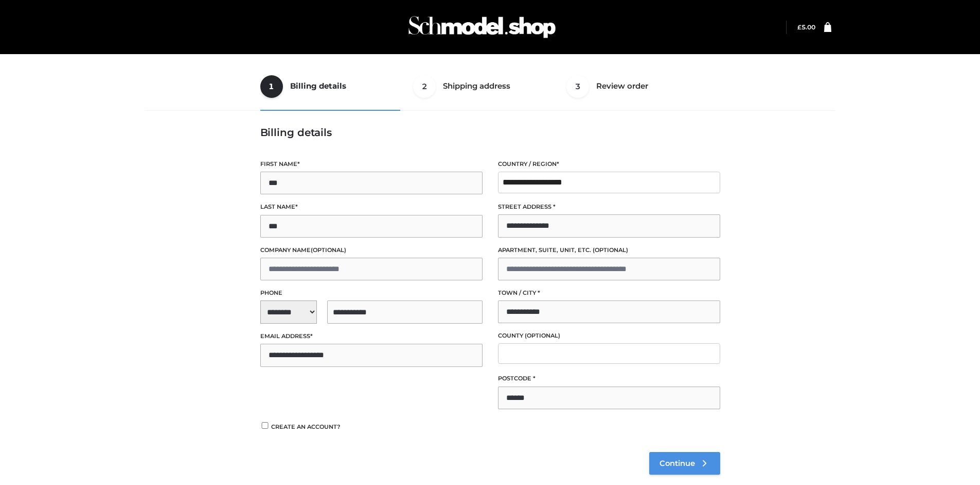 This screenshot has height=485, width=980. Describe the element at coordinates (609, 378) in the screenshot. I see `label: Postcode` at that location.